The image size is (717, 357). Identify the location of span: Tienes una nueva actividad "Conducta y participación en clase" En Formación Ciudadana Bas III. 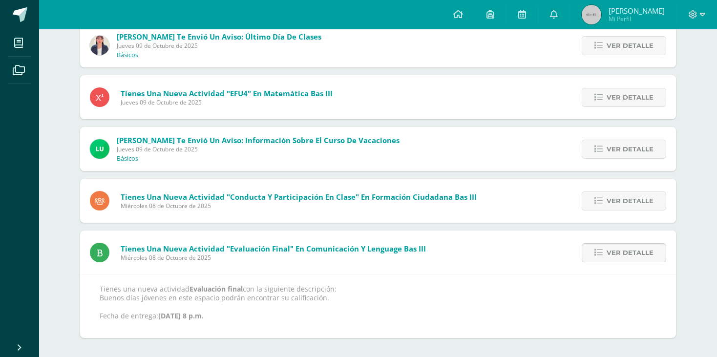
(299, 197).